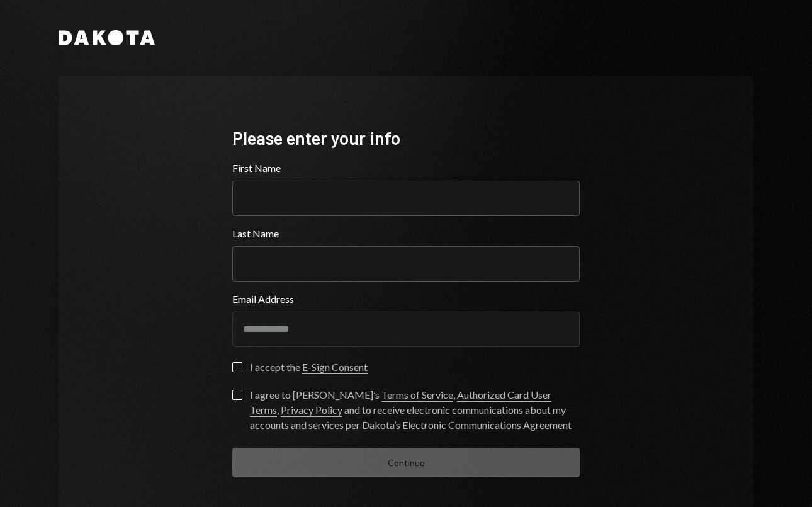  I want to click on div: Please enter your info, so click(406, 138).